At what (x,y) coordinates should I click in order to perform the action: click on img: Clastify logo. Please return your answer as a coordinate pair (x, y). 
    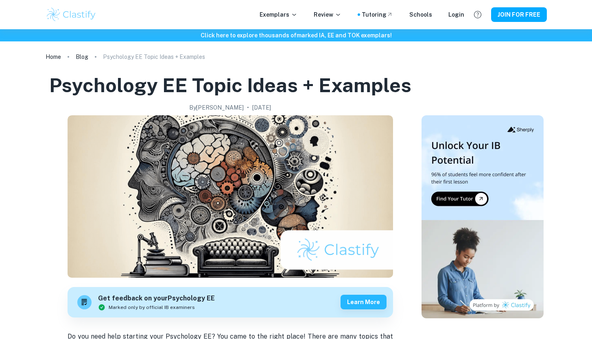
    Looking at the image, I should click on (71, 15).